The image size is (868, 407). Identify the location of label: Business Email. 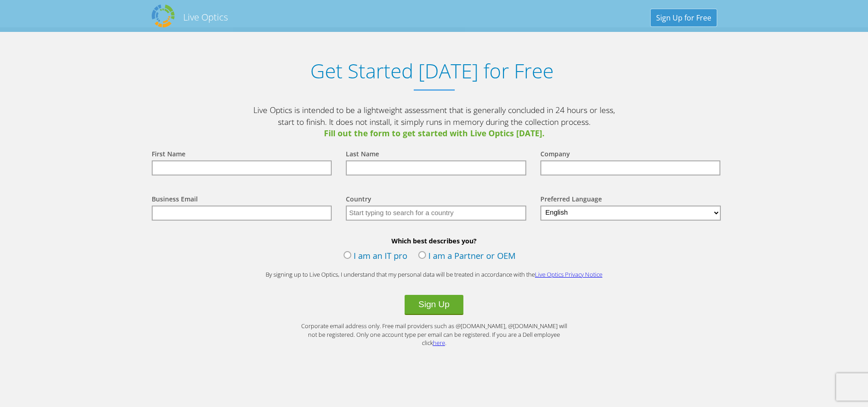
(174, 200).